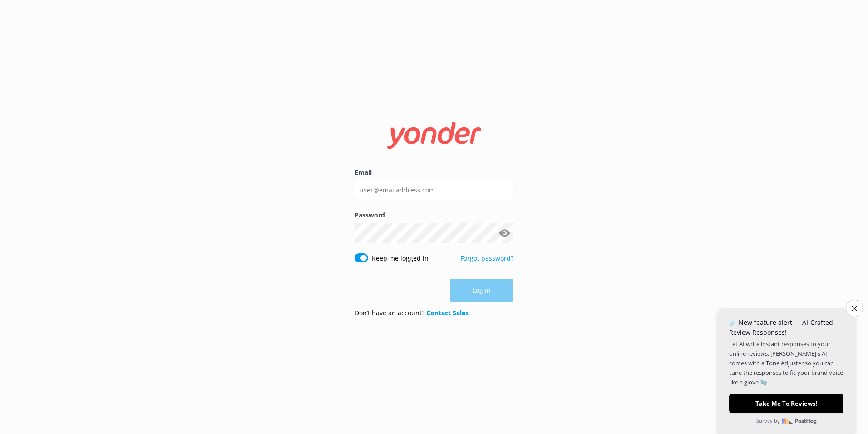  I want to click on input: user@emailaddress.com, so click(434, 189).